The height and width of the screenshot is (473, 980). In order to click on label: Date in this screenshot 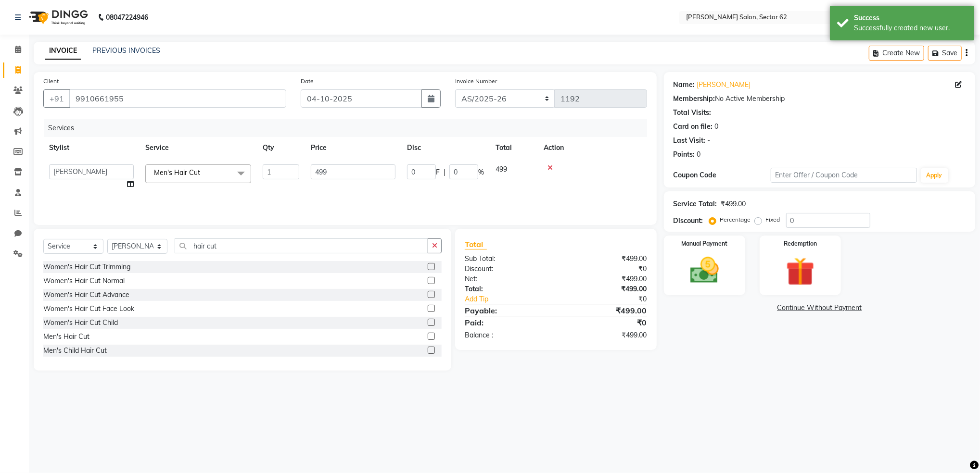, I will do `click(307, 81)`.